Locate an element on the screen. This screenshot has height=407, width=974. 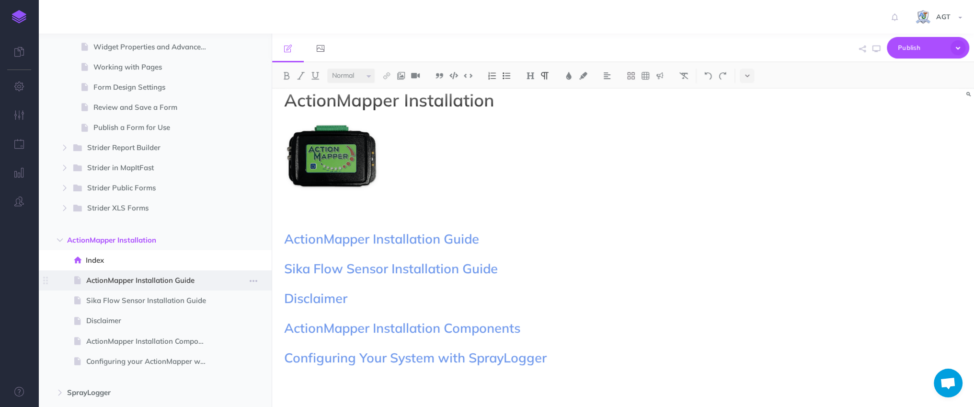
img: Text background color button is located at coordinates (583, 76).